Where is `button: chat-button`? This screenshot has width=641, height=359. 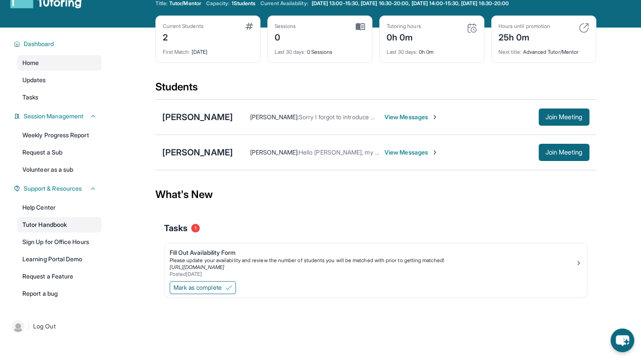
button: chat-button is located at coordinates (622, 340).